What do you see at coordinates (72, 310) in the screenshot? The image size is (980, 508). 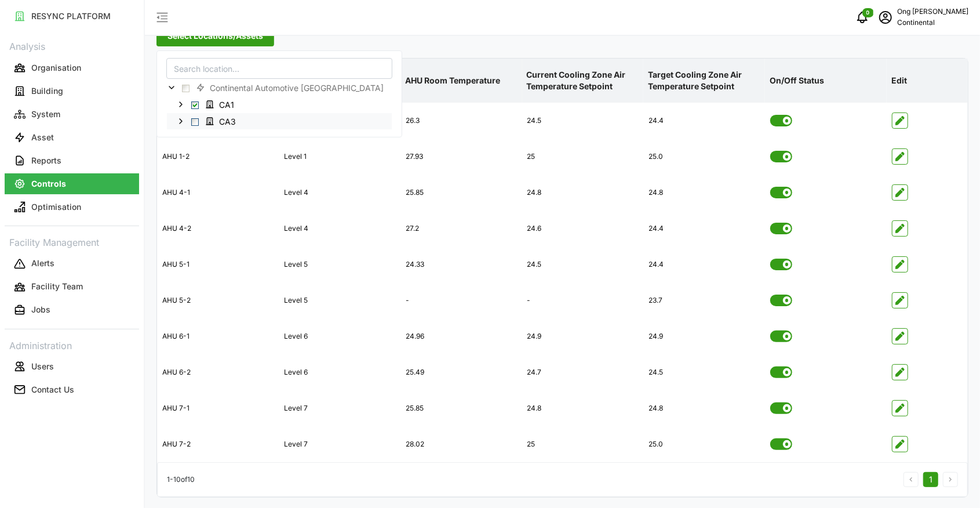 I see `a: Jobs` at bounding box center [72, 310].